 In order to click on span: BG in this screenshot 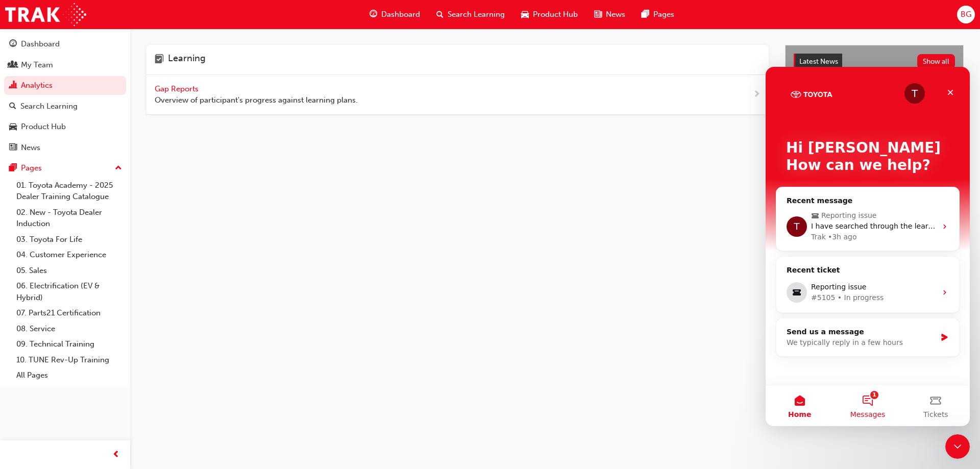, I will do `click(966, 14)`.